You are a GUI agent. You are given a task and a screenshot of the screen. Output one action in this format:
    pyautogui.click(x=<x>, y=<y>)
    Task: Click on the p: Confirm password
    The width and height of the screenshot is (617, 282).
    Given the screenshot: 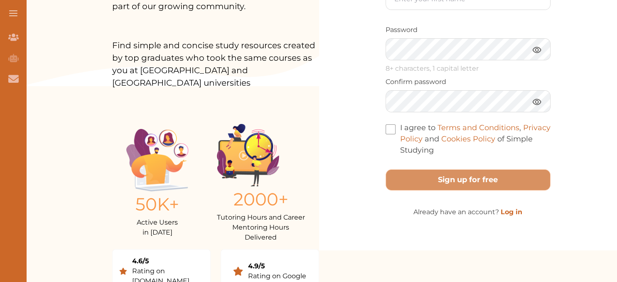 What is the action you would take?
    pyautogui.click(x=468, y=82)
    